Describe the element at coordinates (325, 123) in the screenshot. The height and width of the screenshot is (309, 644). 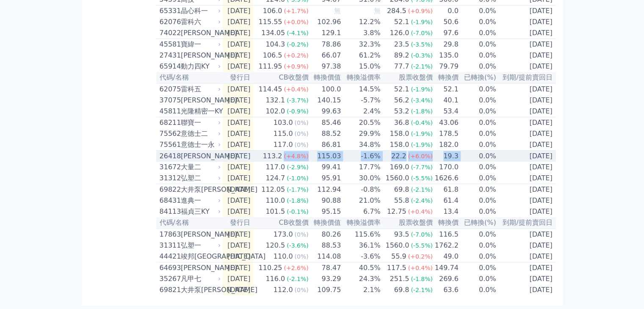
I see `td: 85.46` at that location.